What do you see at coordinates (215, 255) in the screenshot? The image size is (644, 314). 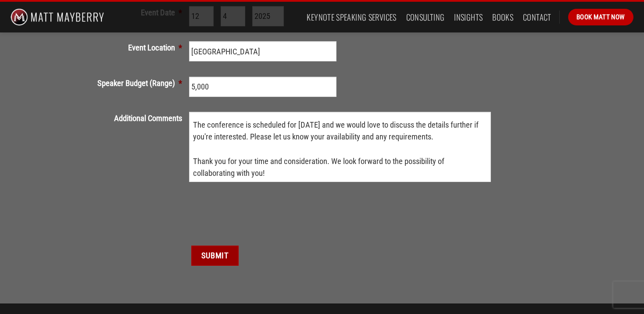 I see `input: Submit` at bounding box center [215, 255].